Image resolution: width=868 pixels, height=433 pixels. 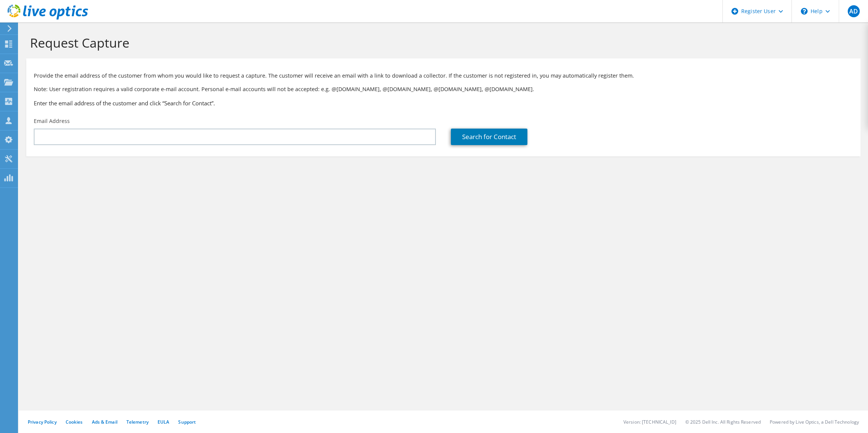 What do you see at coordinates (75, 422) in the screenshot?
I see `a: Cookies` at bounding box center [75, 422].